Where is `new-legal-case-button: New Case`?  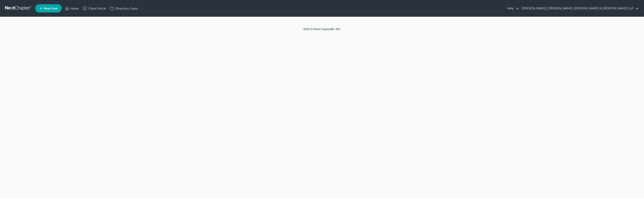 new-legal-case-button: New Case is located at coordinates (48, 8).